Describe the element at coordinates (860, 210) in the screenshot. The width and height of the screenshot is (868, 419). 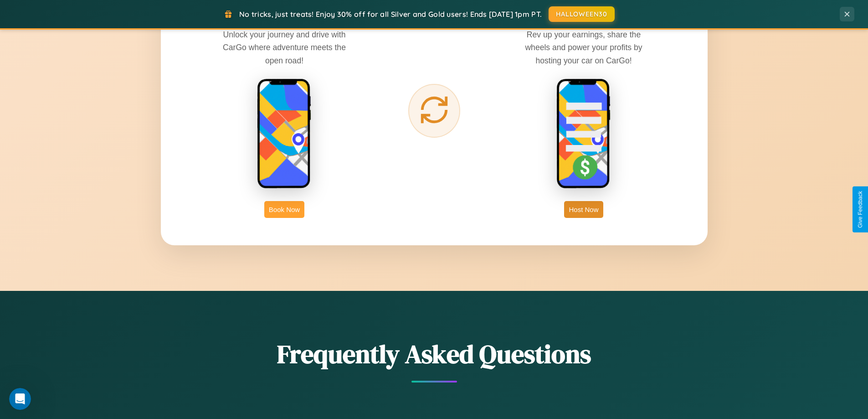
I see `div: Give Feedback` at that location.